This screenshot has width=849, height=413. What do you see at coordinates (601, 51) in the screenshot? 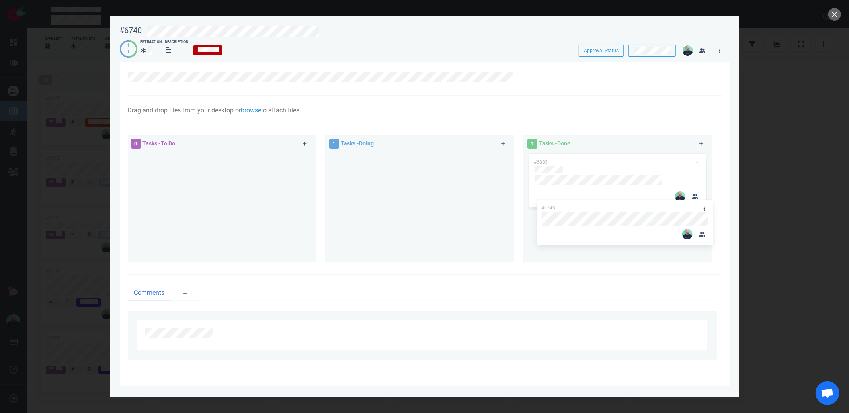
I see `button: Approval Status` at bounding box center [601, 51].